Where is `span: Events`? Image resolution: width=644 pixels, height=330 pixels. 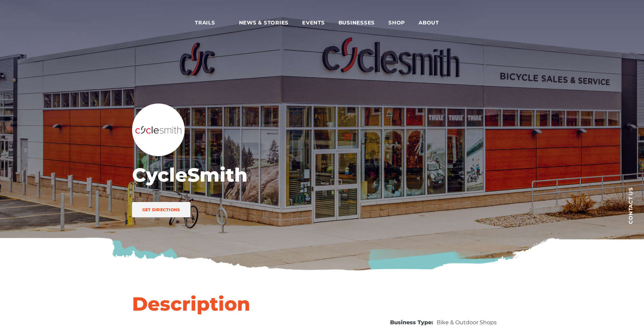 span: Events is located at coordinates (314, 23).